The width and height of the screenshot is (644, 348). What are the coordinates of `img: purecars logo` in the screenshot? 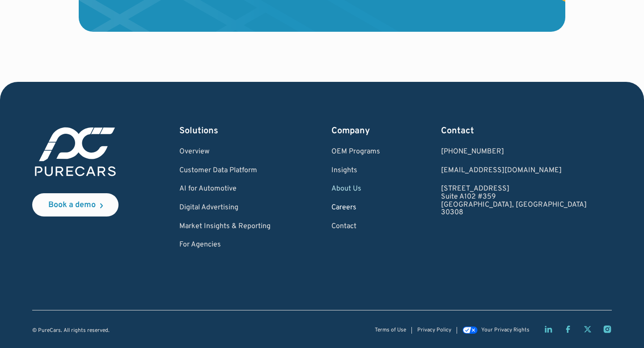 It's located at (75, 152).